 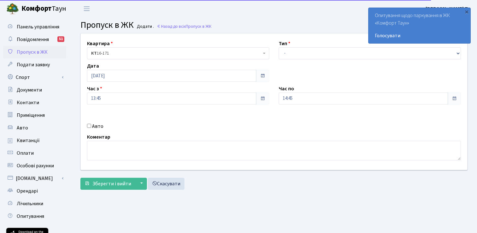 I want to click on span: Авто, so click(x=22, y=128).